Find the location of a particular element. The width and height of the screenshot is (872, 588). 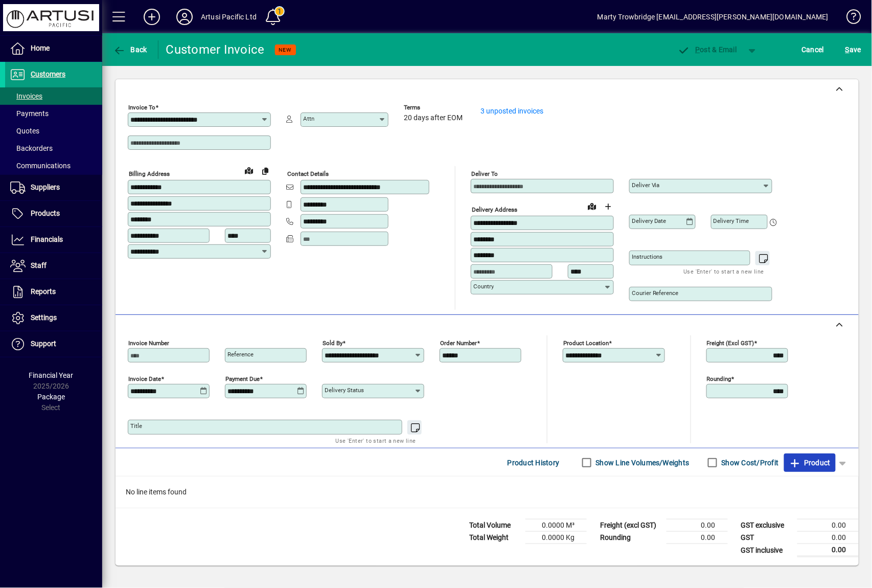

span: Cancel is located at coordinates (814, 49).